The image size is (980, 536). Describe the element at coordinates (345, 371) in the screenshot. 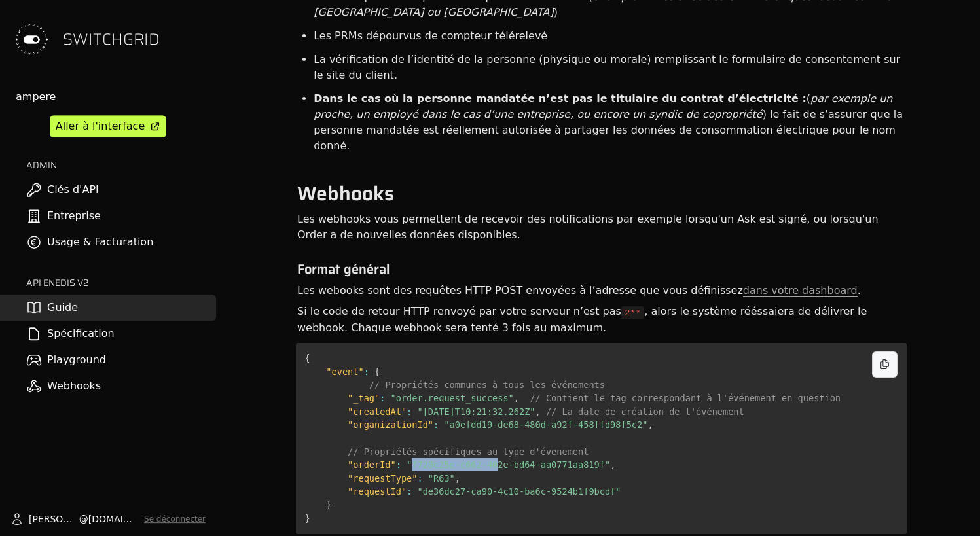

I see `span: "event"` at that location.